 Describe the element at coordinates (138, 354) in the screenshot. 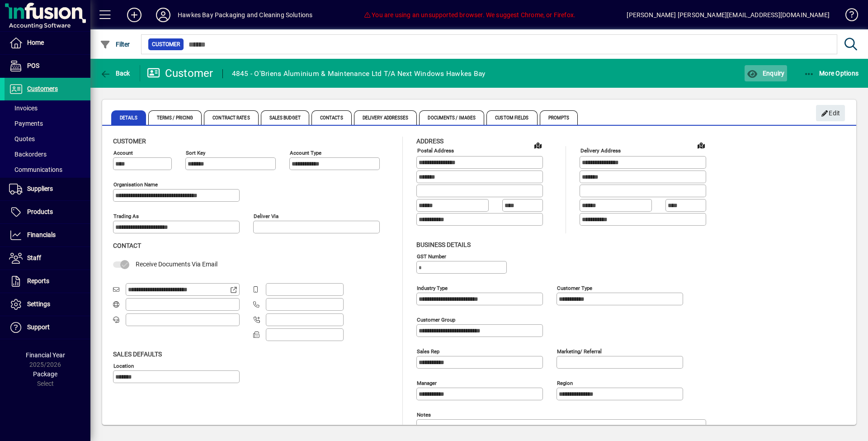

I see `span: Sales defaults` at that location.